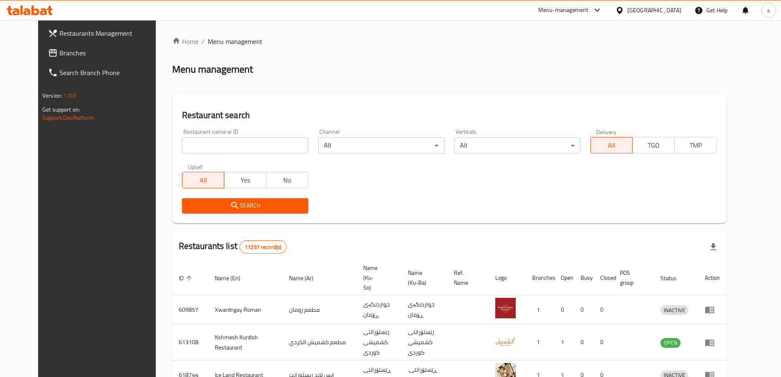 Image resolution: width=781 pixels, height=377 pixels. I want to click on td: مطعم كشميش الكردي, so click(319, 342).